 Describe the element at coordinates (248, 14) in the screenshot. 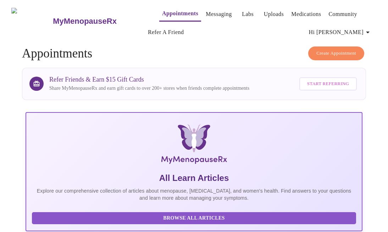

I see `button: Labs` at that location.